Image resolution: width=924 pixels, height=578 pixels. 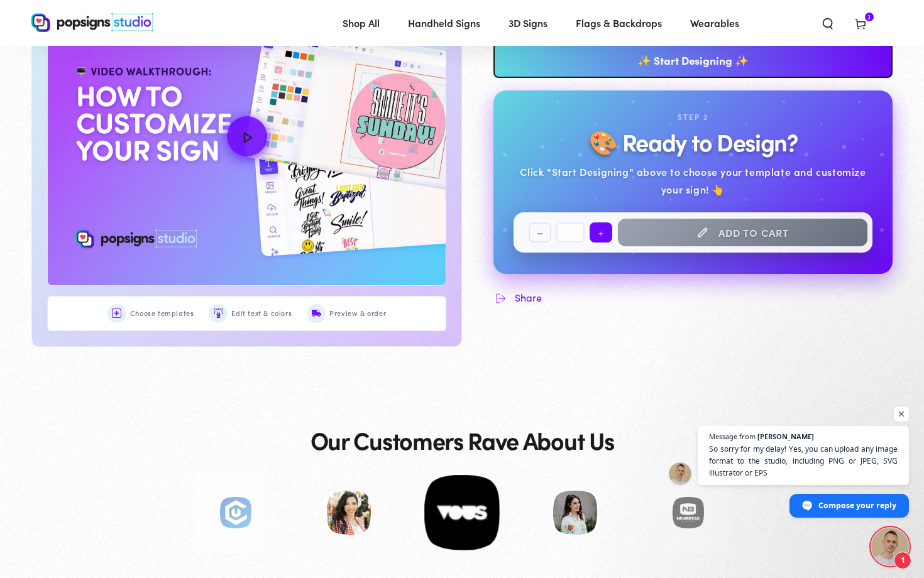 What do you see at coordinates (857, 505) in the screenshot?
I see `span: Compose your reply` at bounding box center [857, 505].